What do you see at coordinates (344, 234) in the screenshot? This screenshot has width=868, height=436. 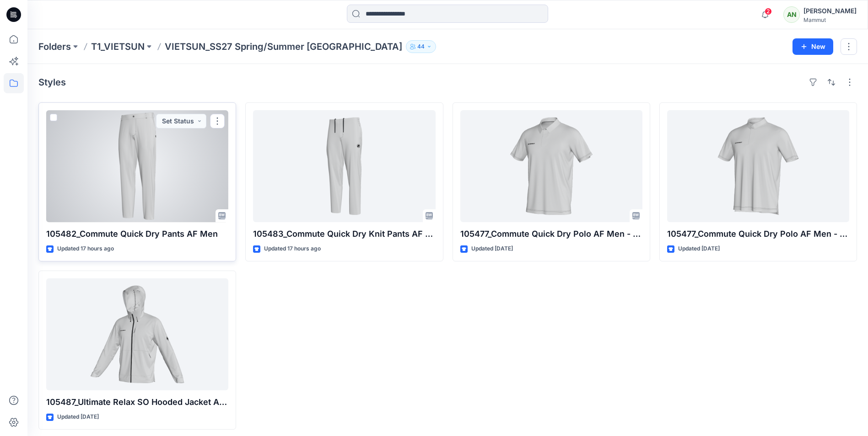 I see `p: 105483_Commute Quick Dry Knit Pants AF Men` at bounding box center [344, 234].